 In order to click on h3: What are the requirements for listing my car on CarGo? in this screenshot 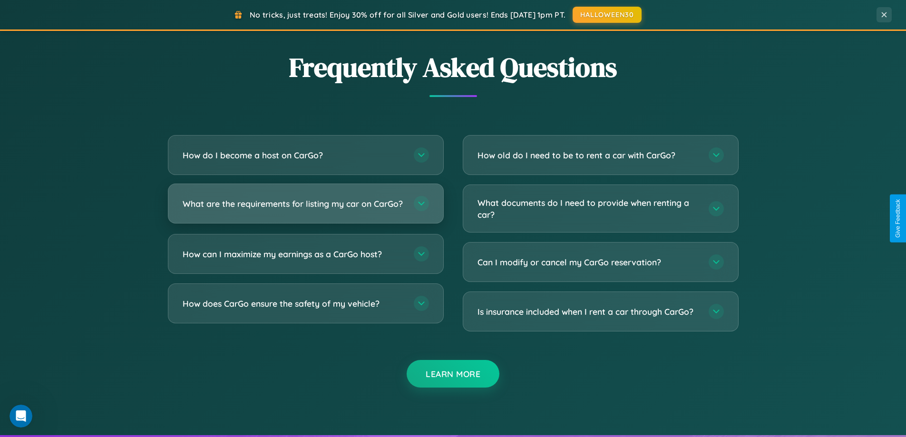, I will do `click(293, 203)`.